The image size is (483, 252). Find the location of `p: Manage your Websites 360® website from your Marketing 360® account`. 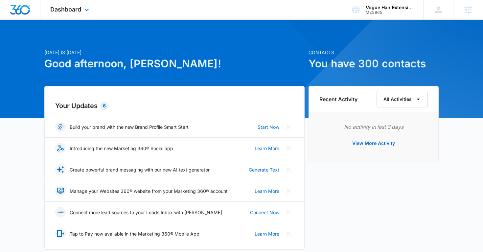

p: Manage your Websites 360® website from your Marketing 360® account is located at coordinates (148, 191).